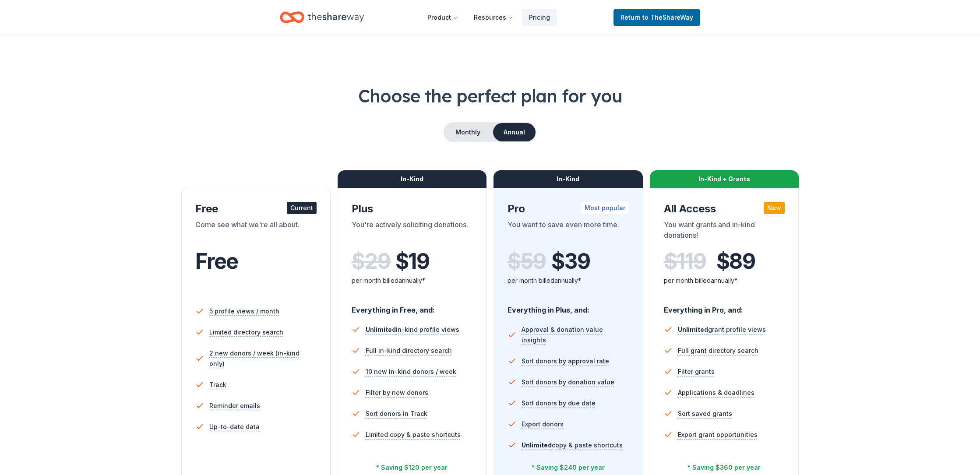 Image resolution: width=980 pixels, height=475 pixels. Describe the element at coordinates (246, 332) in the screenshot. I see `span: Limited directory search` at that location.